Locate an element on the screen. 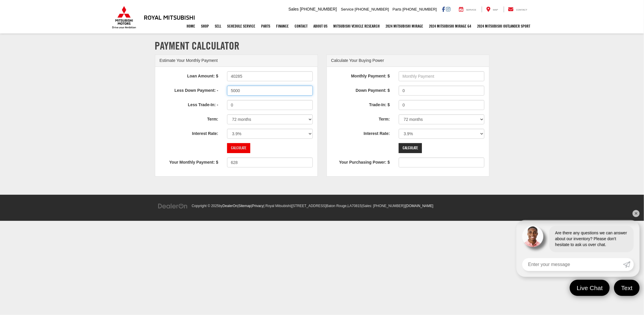  input: Loan Amount is located at coordinates (270, 76).